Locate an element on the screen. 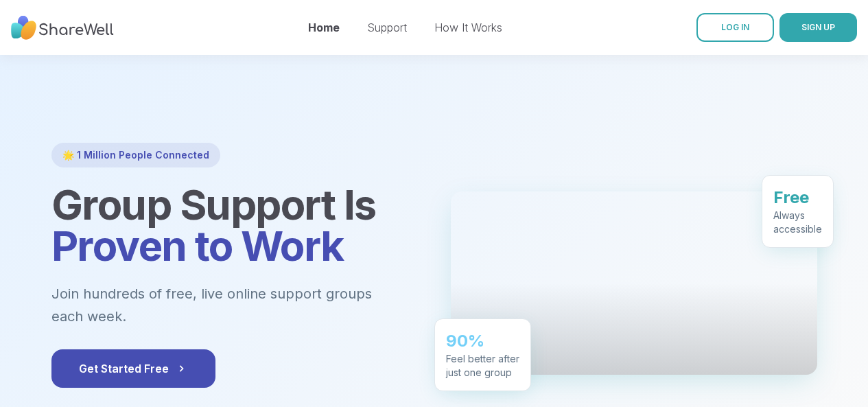 The image size is (868, 407). h1: Group Support Is is located at coordinates (235, 225).